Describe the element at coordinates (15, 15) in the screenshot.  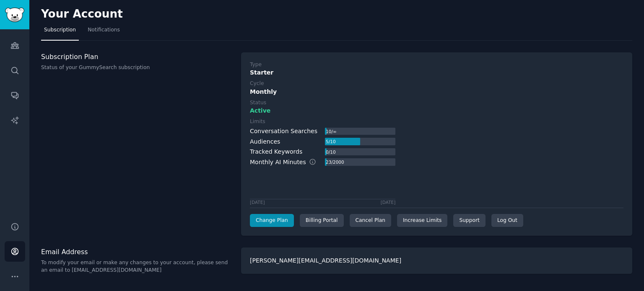
I see `img: GummySearch logo` at that location.